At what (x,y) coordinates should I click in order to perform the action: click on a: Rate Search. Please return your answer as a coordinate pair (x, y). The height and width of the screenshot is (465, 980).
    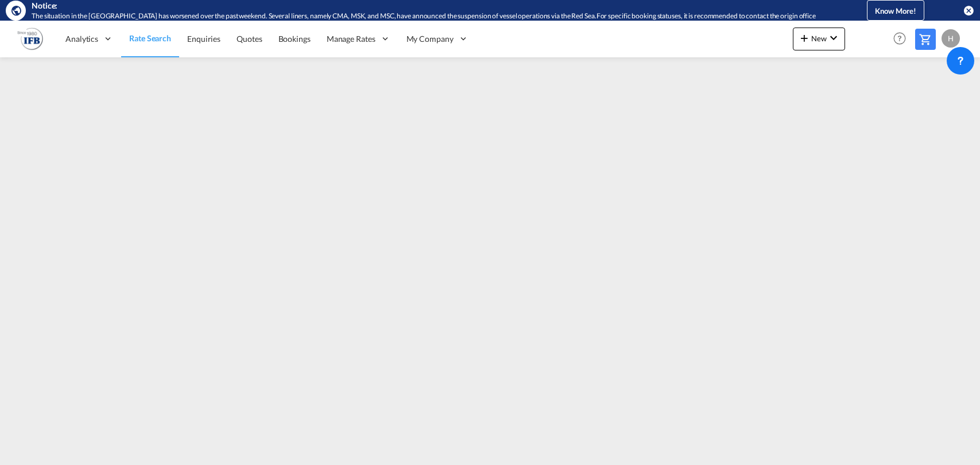
    Looking at the image, I should click on (150, 38).